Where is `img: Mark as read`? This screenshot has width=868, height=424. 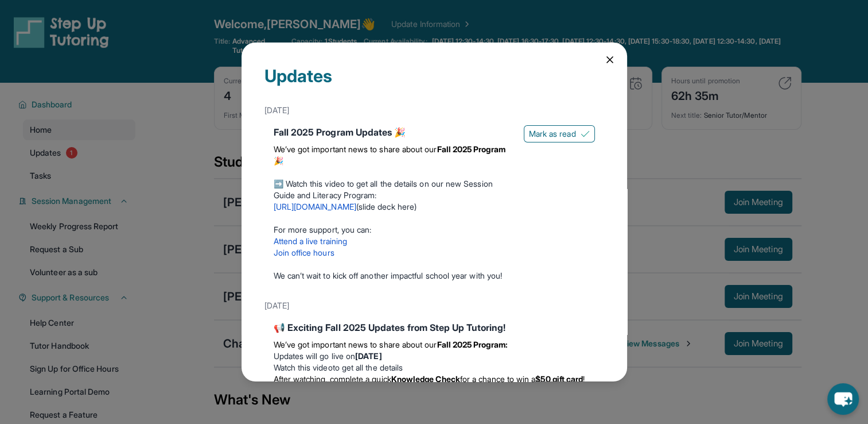 img: Mark as read is located at coordinates (585, 134).